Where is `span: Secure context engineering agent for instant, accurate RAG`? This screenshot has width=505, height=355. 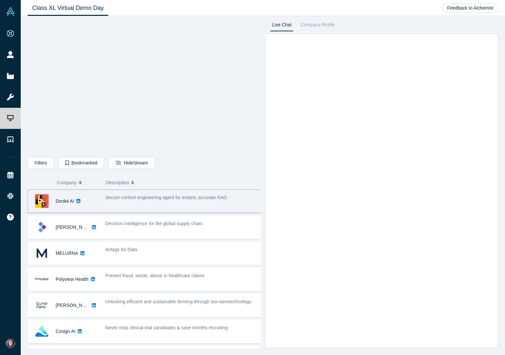 span: Secure context engineering agent for instant, accurate RAG is located at coordinates (166, 197).